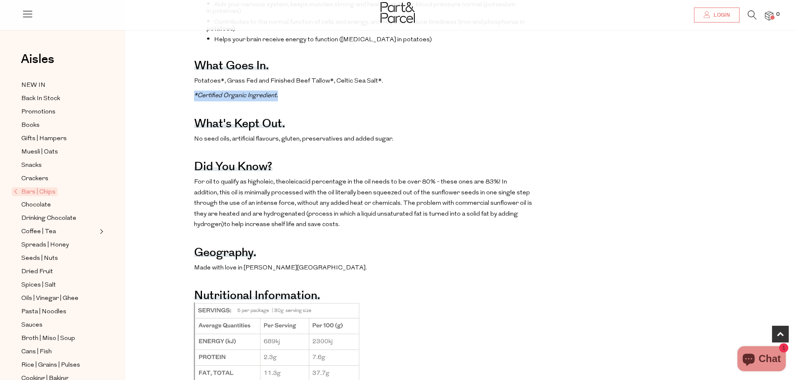  Describe the element at coordinates (30, 126) in the screenshot. I see `span: Books` at that location.